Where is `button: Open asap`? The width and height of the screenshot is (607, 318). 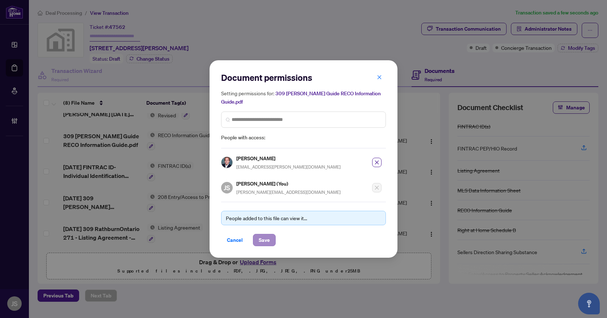 button: Open asap is located at coordinates (589, 304).